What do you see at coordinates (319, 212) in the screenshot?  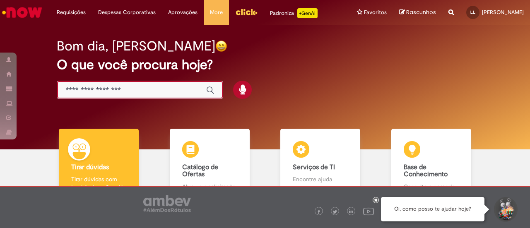 I see `img: logo_footer_facebook.png` at bounding box center [319, 212].